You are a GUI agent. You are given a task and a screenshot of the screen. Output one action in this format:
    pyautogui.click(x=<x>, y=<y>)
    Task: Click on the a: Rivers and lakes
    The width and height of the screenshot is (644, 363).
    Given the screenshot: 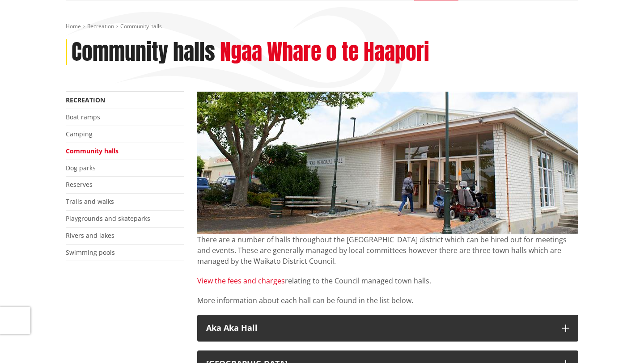 What is the action you would take?
    pyautogui.click(x=90, y=235)
    